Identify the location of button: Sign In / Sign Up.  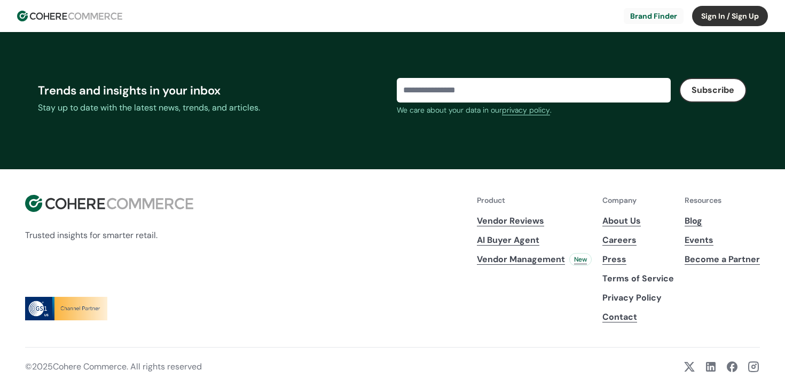
(730, 16).